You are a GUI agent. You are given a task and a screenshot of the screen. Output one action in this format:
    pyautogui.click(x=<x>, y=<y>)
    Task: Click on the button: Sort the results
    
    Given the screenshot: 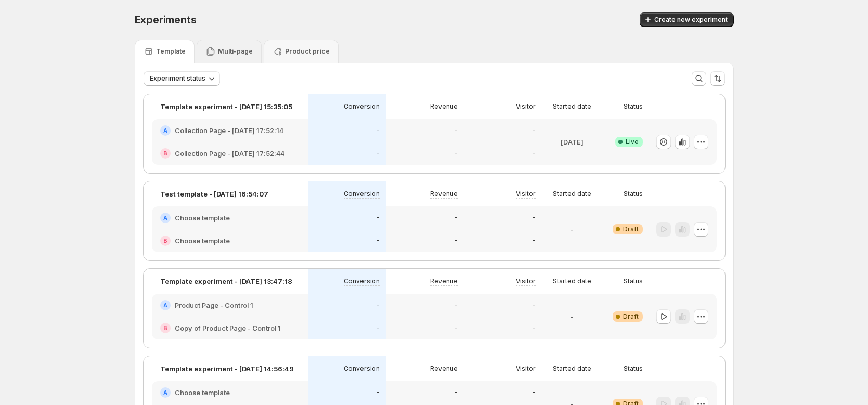 What is the action you would take?
    pyautogui.click(x=718, y=79)
    